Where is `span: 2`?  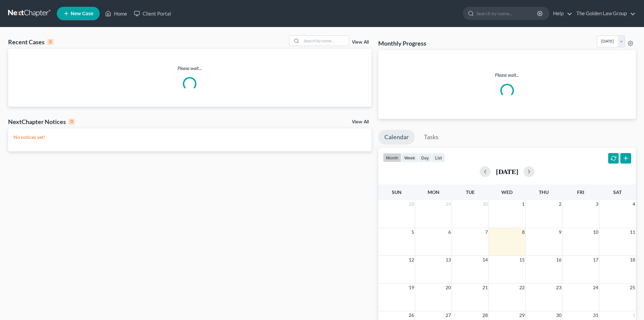
span: 2 is located at coordinates (560, 204).